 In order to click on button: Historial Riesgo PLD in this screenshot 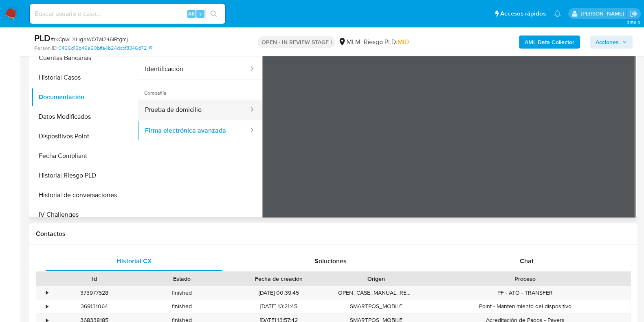, I will do `click(82, 175)`.